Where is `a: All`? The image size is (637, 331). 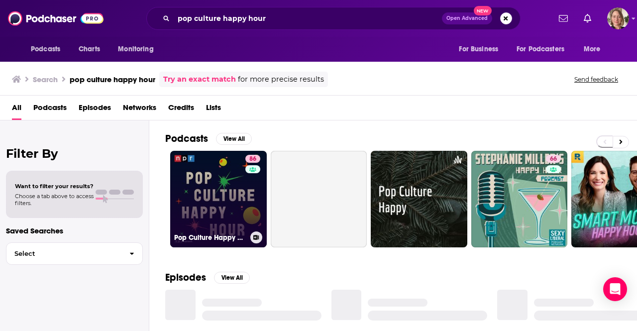
a: All is located at coordinates (16, 109).